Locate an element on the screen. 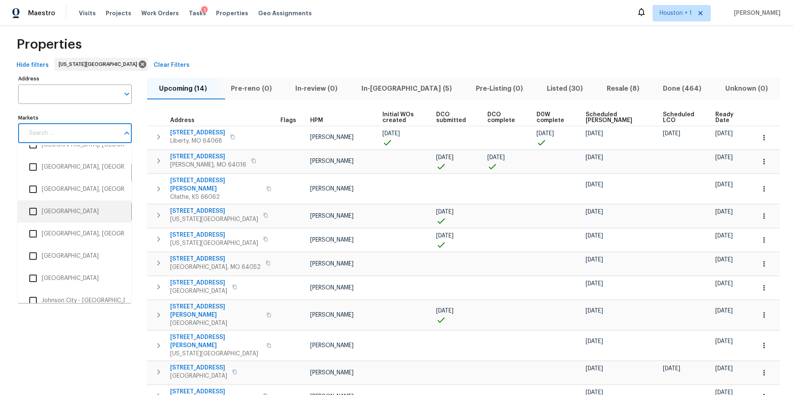 The height and width of the screenshot is (395, 793). span: Address is located at coordinates (182, 121).